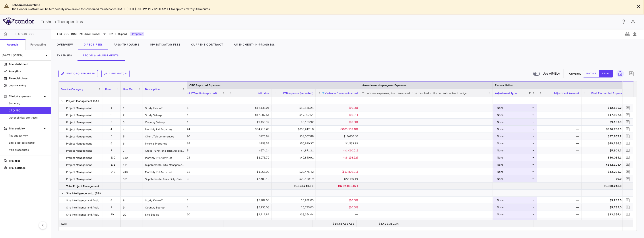 Image resolution: width=644 pixels, height=238 pixels. Describe the element at coordinates (130, 89) in the screenshot. I see `span: Line Match` at that location.